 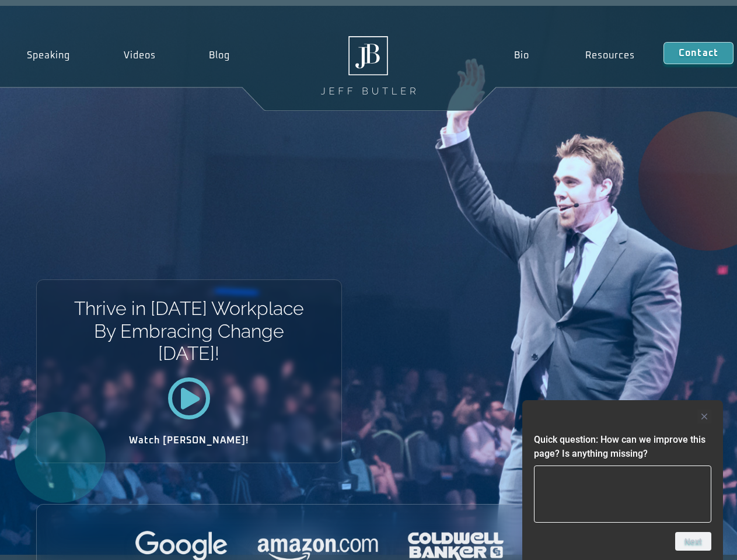 What do you see at coordinates (521, 55) in the screenshot?
I see `a: Bio` at bounding box center [521, 55].